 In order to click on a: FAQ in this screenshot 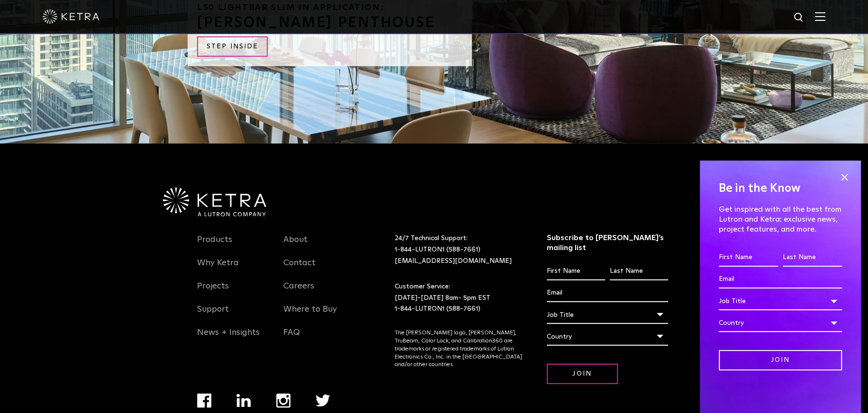, I will do `click(291, 338)`.